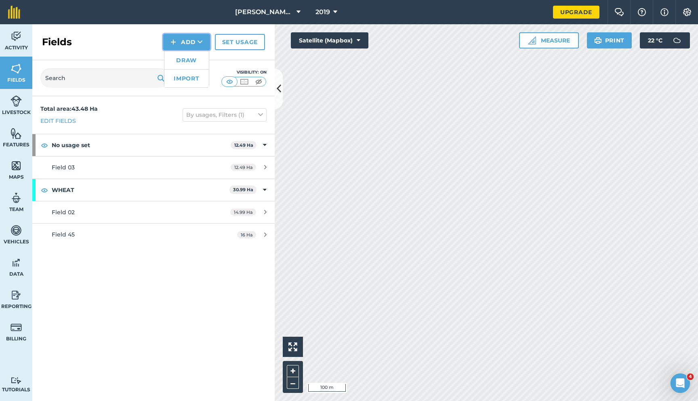  What do you see at coordinates (187, 42) in the screenshot?
I see `button: Add DrawImport` at bounding box center [187, 42].